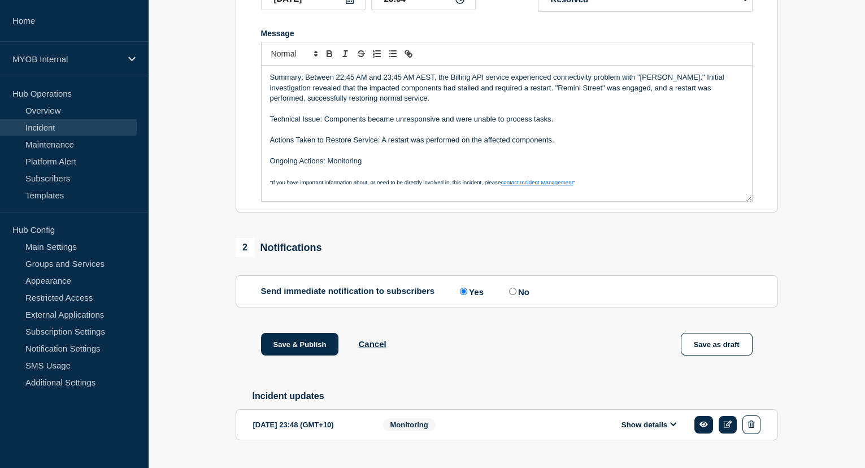 Image resolution: width=865 pixels, height=468 pixels. What do you see at coordinates (377, 54) in the screenshot?
I see `button: Toggle ordered list` at bounding box center [377, 54].